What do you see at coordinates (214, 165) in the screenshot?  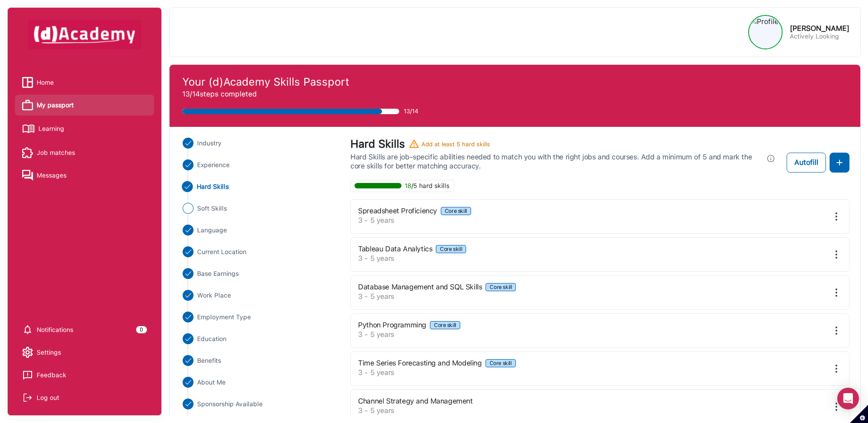 I see `span: Experience` at bounding box center [214, 165].